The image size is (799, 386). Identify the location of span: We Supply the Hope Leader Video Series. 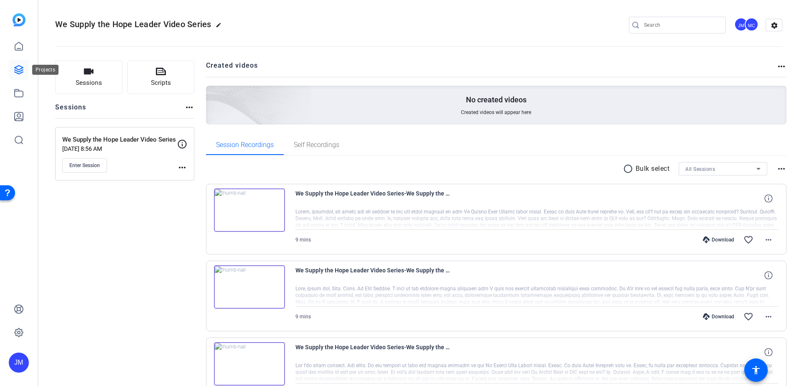
(133, 24).